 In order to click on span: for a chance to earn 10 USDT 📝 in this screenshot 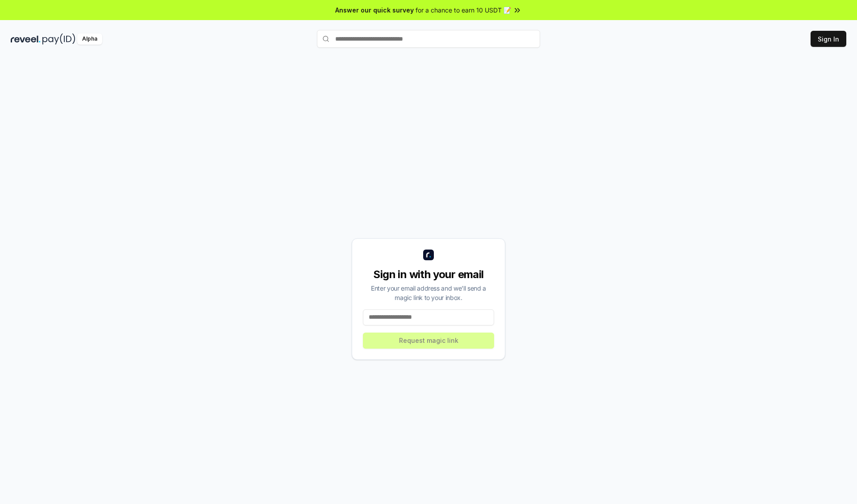, I will do `click(463, 10)`.